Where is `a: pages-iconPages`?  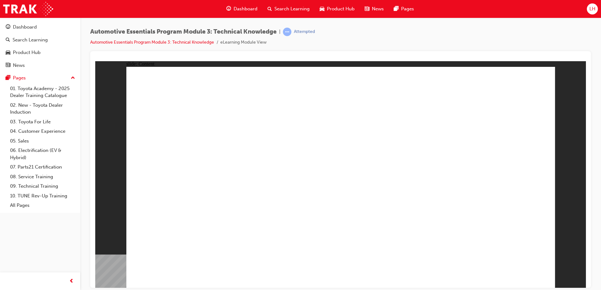 a: pages-iconPages is located at coordinates (404, 9).